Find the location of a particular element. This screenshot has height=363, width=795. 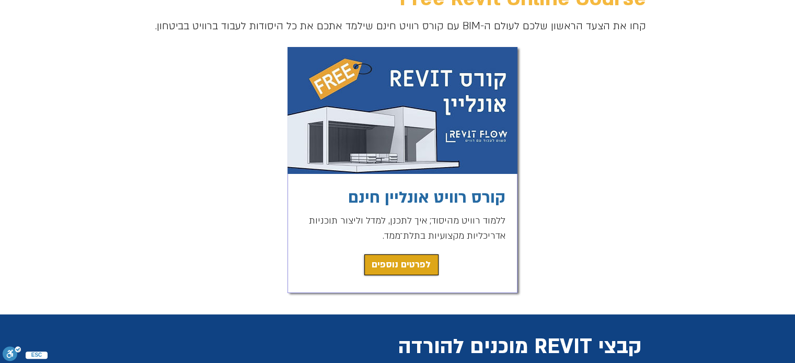

span: קחו את הצעד הראשון שלכם לעולם ה-BIM עם קורס רוויט חינם שילמד אתכם את כל היסודות לעבוד ברוויט בביט... is located at coordinates (401, 26).